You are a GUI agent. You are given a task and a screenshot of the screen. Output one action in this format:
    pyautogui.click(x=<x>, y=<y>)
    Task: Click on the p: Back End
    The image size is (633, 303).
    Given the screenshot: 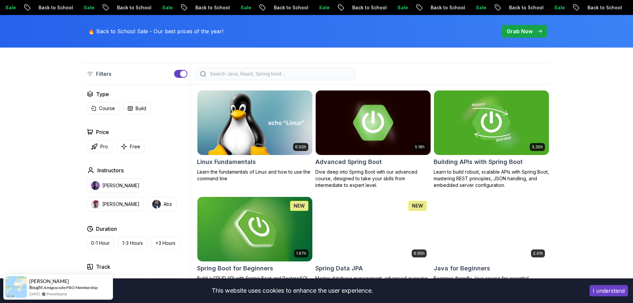 What is the action you would take?
    pyautogui.click(x=135, y=281)
    